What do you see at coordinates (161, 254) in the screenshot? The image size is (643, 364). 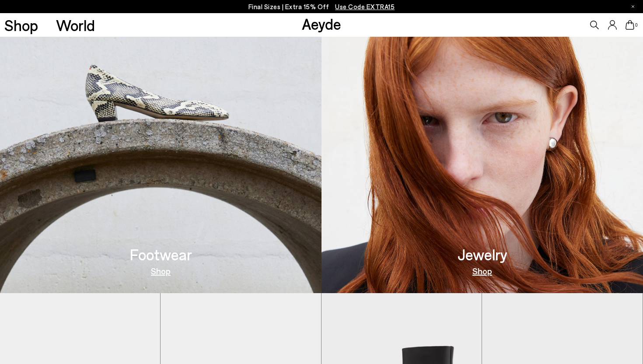 I see `h3: Footwear` at bounding box center [161, 254].